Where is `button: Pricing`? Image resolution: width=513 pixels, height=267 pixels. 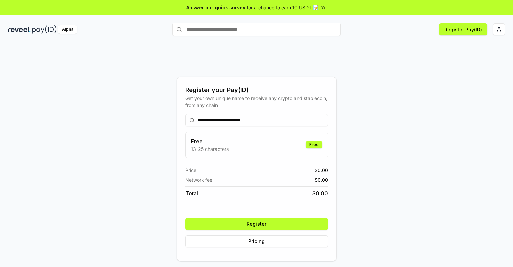
button: Pricing is located at coordinates (257, 241).